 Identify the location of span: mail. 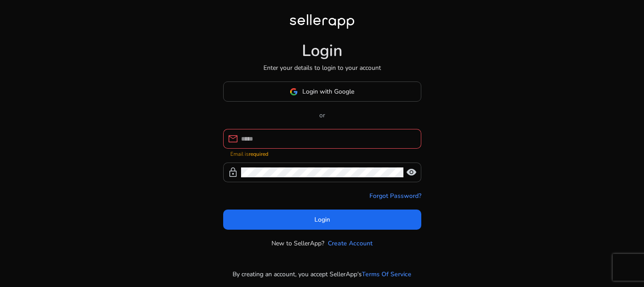
(233, 139).